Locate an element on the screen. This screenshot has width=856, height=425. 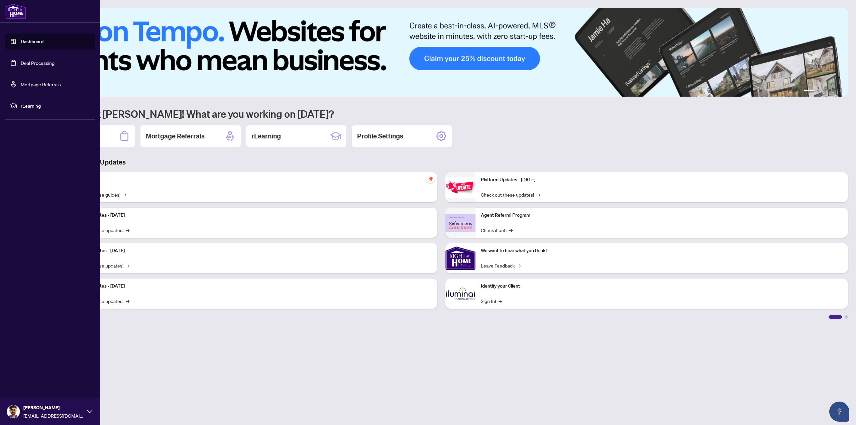
h3: Brokerage & Industry Updates is located at coordinates (442, 162).